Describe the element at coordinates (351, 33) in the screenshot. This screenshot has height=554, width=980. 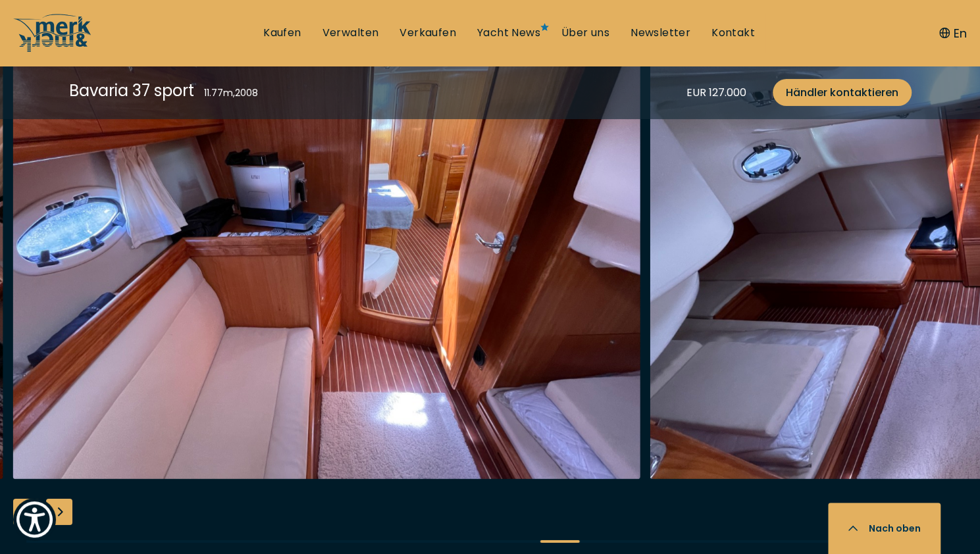
I see `a: Verwalten` at that location.